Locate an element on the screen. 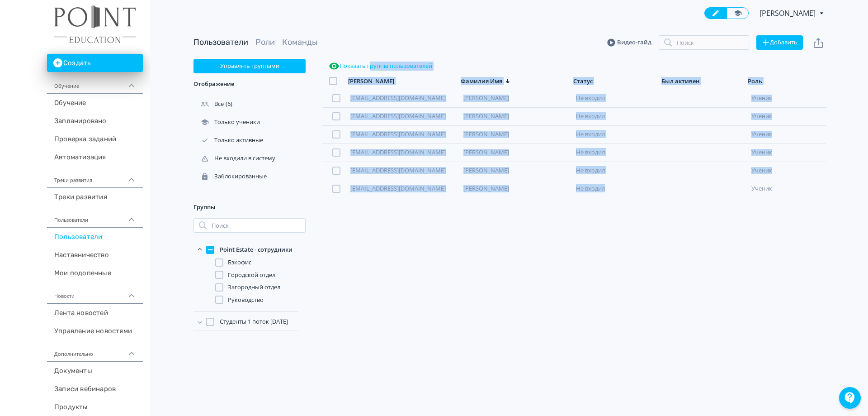 The image size is (868, 416). span: Городской отдел is located at coordinates (251, 275).